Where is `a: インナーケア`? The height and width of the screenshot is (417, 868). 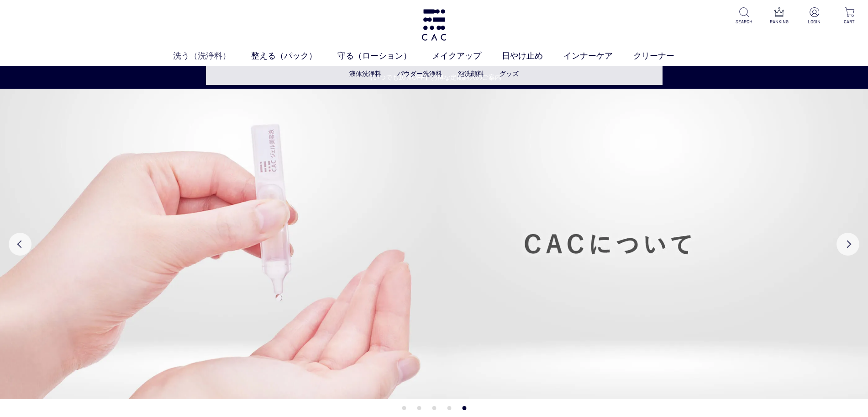 a: インナーケア is located at coordinates (598, 55).